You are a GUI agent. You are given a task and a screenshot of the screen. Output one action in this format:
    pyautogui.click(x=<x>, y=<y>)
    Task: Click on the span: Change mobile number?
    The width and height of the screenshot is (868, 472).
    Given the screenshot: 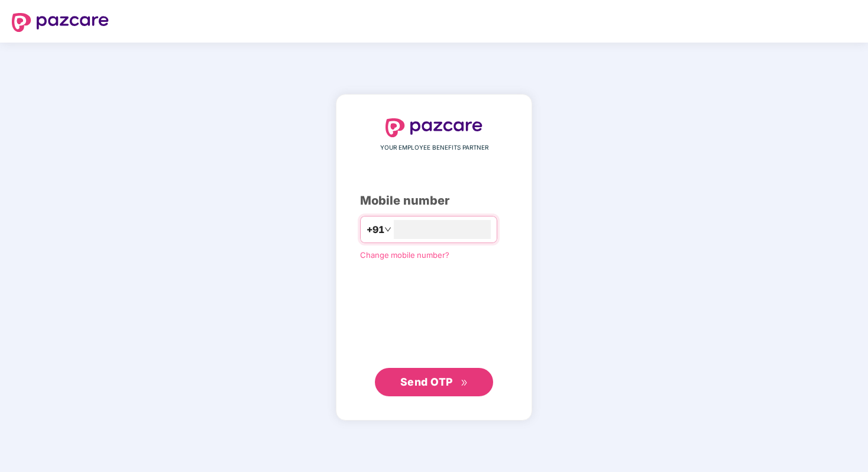 What is the action you would take?
    pyautogui.click(x=405, y=255)
    